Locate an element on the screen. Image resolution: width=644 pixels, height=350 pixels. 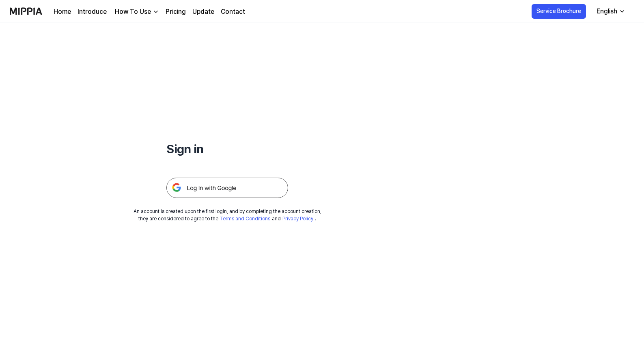
img: down is located at coordinates (156, 12).